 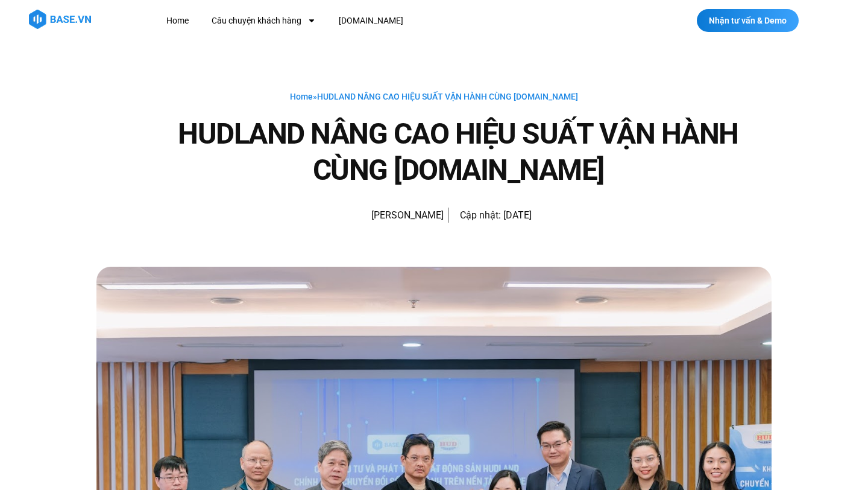 What do you see at coordinates (481, 215) in the screenshot?
I see `span: Cập nhật:` at bounding box center [481, 215].